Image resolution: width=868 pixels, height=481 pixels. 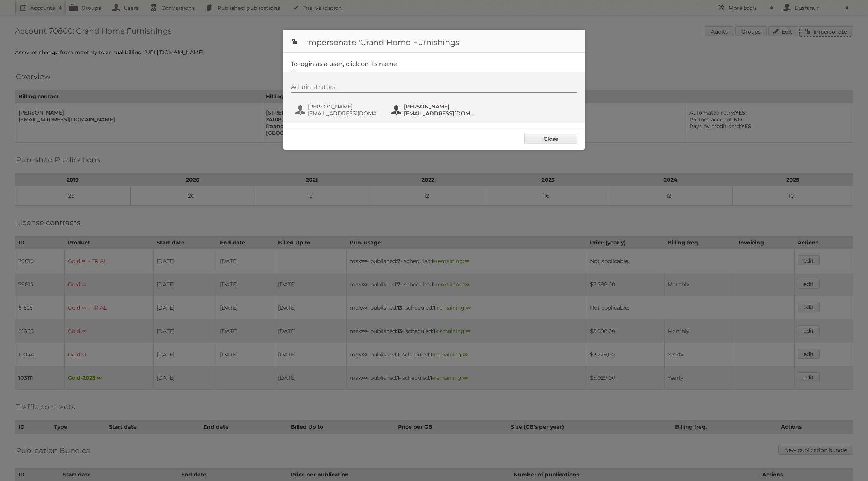 What do you see at coordinates (434, 88) in the screenshot?
I see `div: Administrators` at bounding box center [434, 88].